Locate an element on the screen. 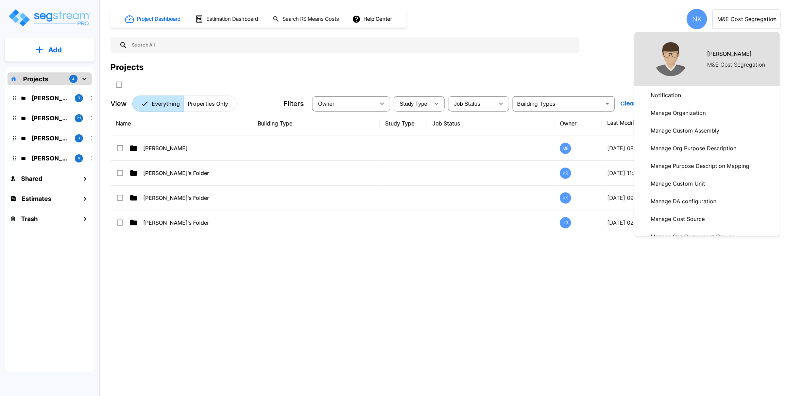  p: Manage Org Component Groups is located at coordinates (693, 237).